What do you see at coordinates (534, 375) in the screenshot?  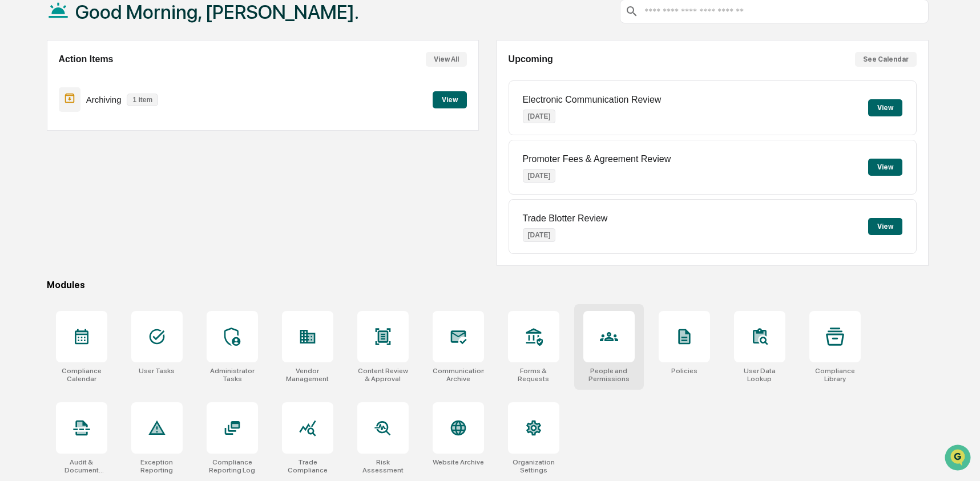 I see `div: Forms & Requests` at bounding box center [534, 375].